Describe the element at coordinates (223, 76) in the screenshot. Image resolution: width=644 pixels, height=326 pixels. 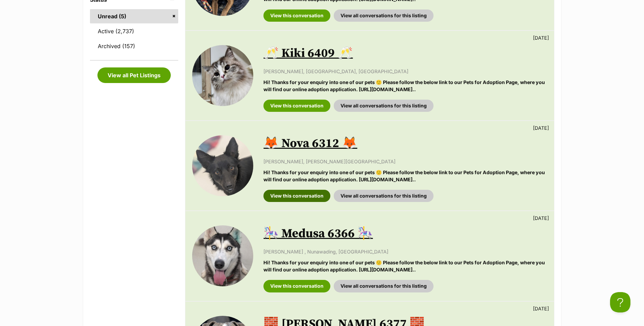
I see `img: 🥂 Kiki 6409 🥂` at that location.